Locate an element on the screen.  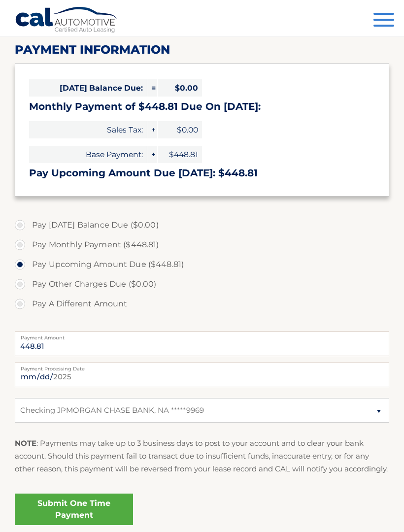
button: Menu is located at coordinates (383, 21).